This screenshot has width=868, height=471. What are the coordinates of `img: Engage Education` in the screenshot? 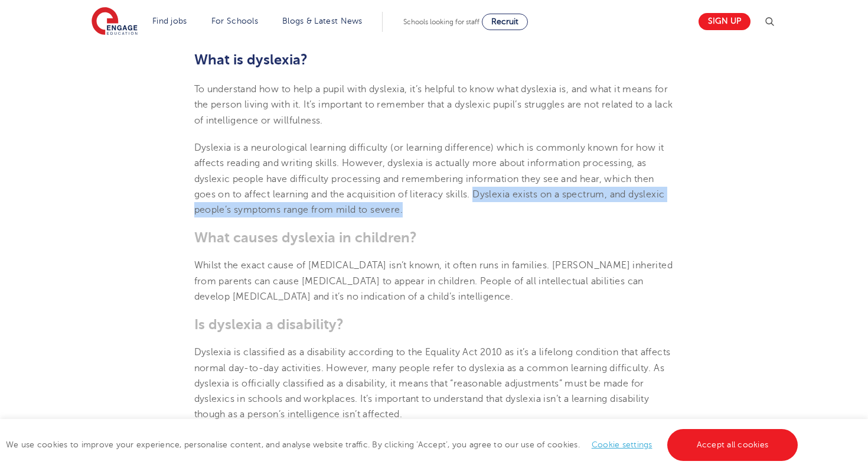 It's located at (115, 21).